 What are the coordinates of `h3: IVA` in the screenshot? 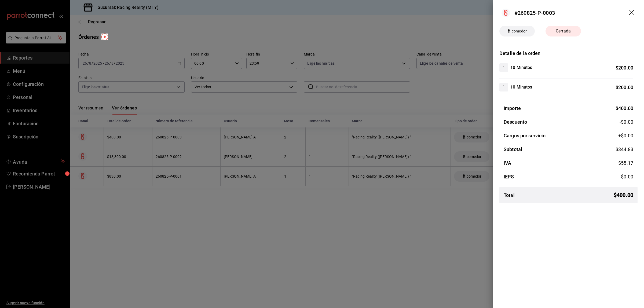 It's located at (507, 163).